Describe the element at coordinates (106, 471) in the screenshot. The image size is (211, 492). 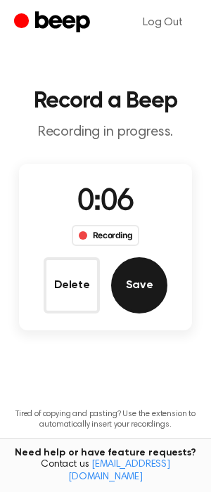
I see `span: Contact us` at that location.